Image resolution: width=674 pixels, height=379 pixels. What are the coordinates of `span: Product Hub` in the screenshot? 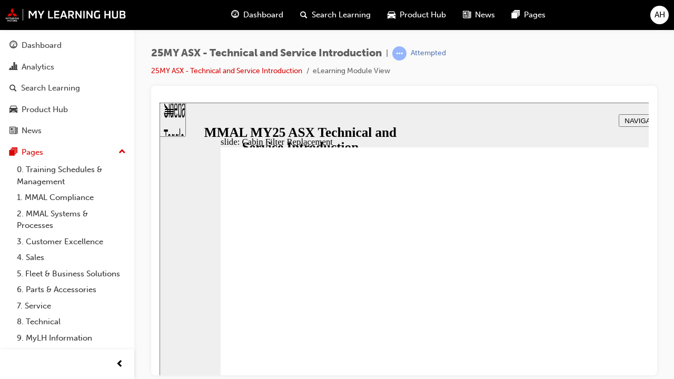 It's located at (423, 15).